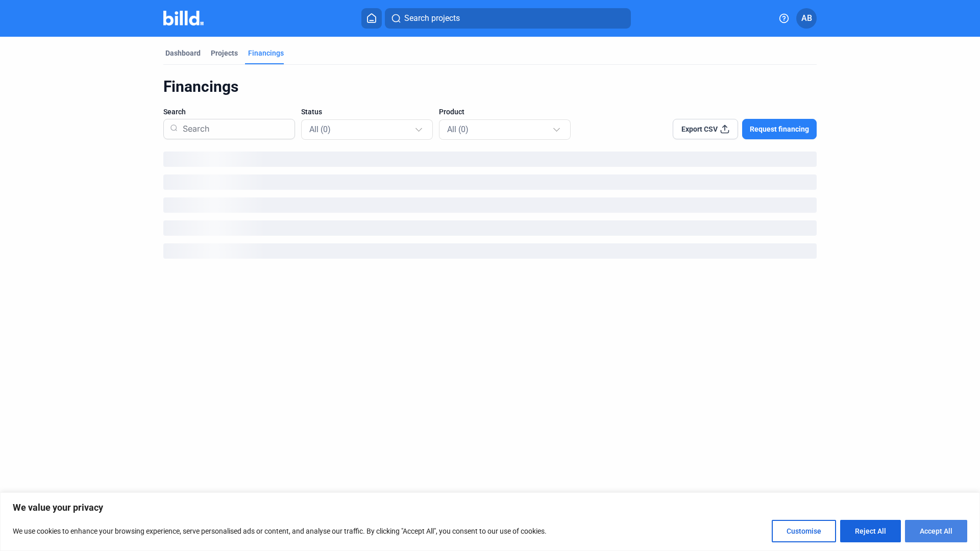  Describe the element at coordinates (311, 112) in the screenshot. I see `span: Status` at that location.